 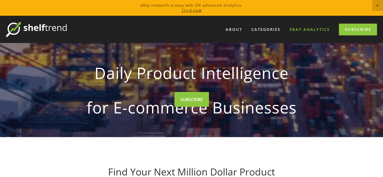 I want to click on strong: for E-commerce Businesses, so click(x=192, y=107).